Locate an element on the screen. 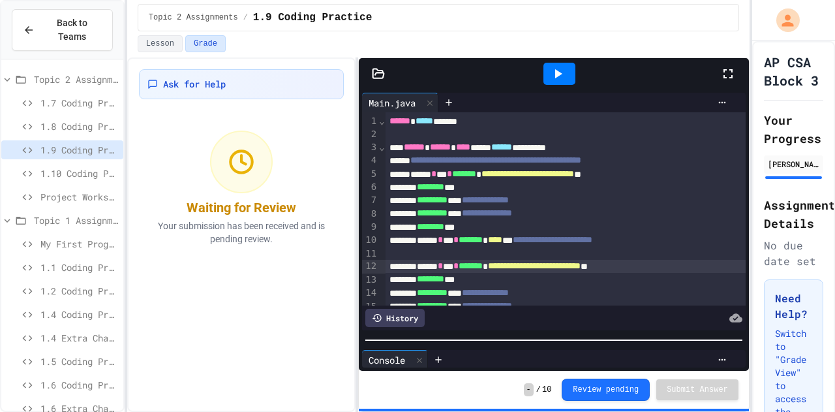 The width and height of the screenshot is (835, 412). div: 9 is located at coordinates (370, 227).